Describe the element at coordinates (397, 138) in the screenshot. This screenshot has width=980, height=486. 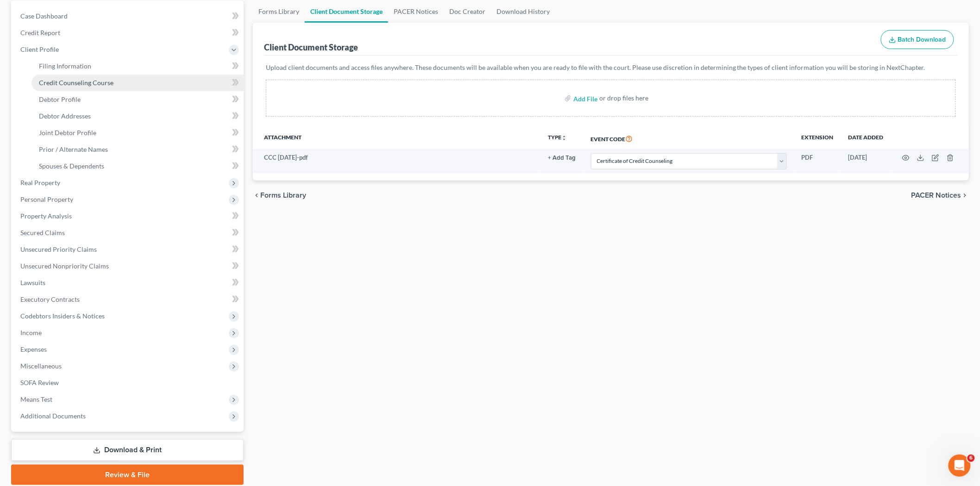
I see `th: Attachment` at that location.